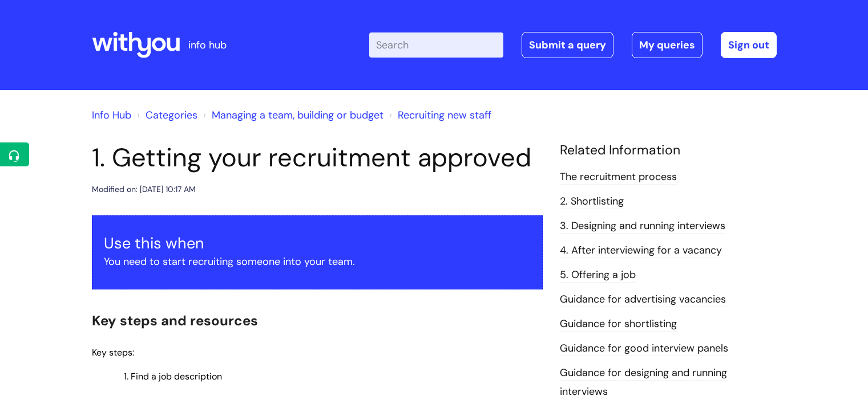  I want to click on p: info hub, so click(207, 45).